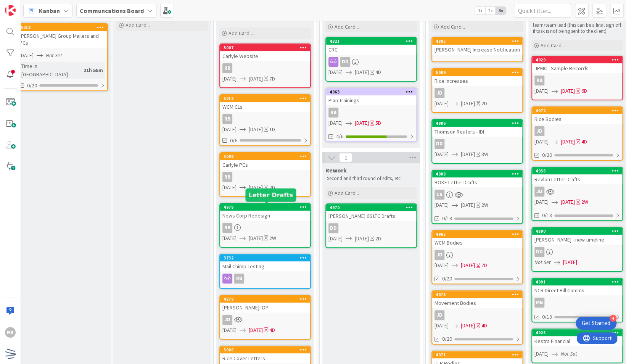  Describe the element at coordinates (267, 157) in the screenshot. I see `div: 5006` at that location.